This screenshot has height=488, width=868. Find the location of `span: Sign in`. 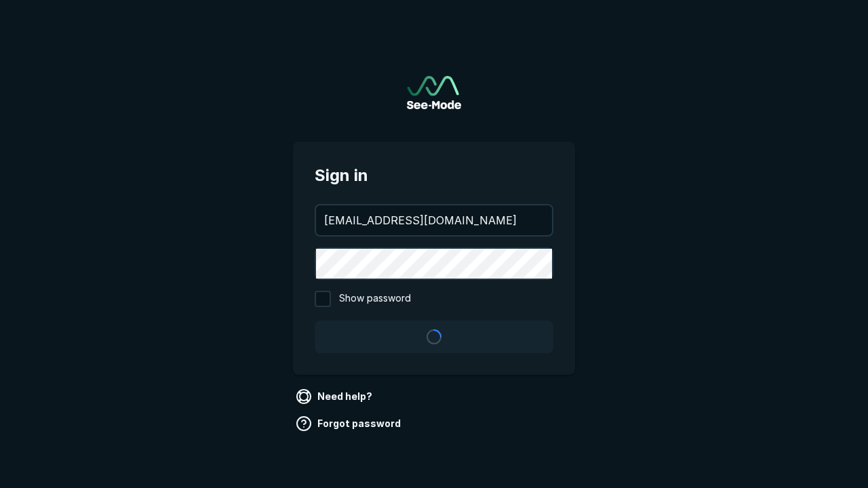

span: Sign in is located at coordinates (434, 175).